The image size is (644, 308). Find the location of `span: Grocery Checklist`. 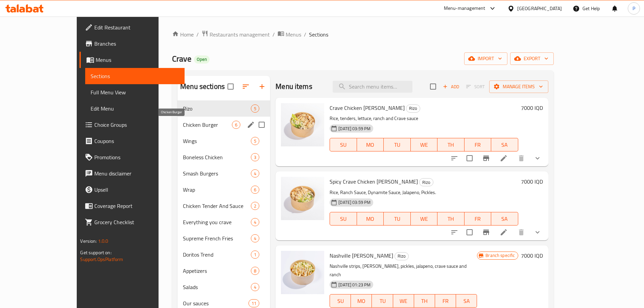

span: Grocery Checklist is located at coordinates (137, 222).